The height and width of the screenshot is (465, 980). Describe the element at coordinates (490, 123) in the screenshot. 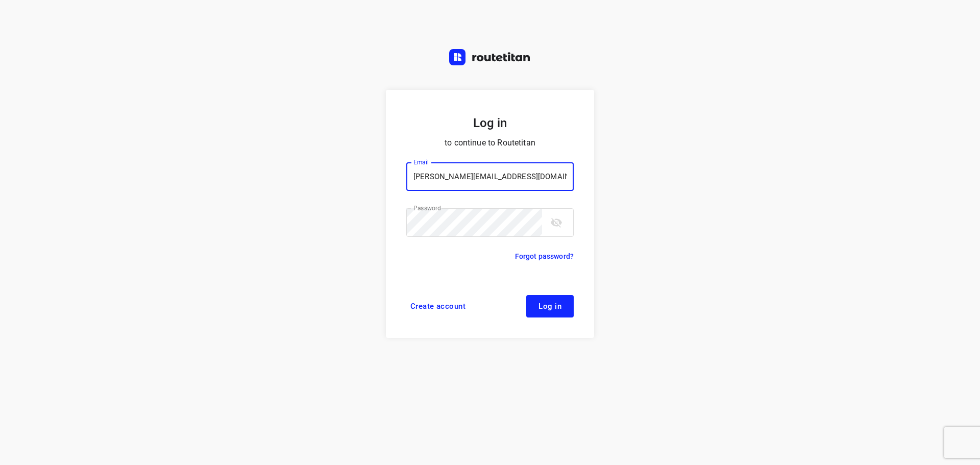

I see `h5: Log in` at that location.